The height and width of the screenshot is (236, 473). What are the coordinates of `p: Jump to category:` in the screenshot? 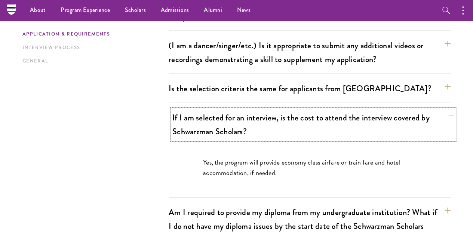 It's located at (95, 18).